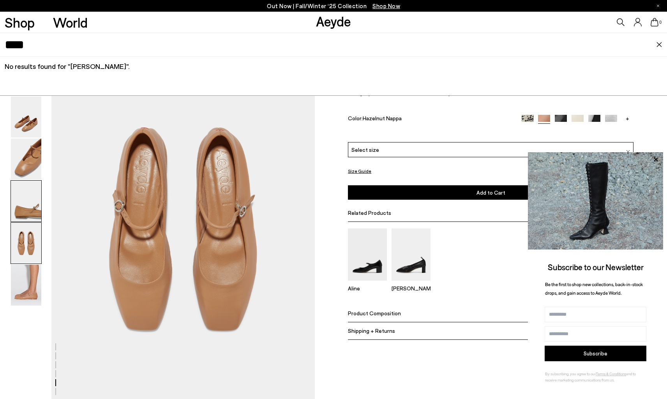  What do you see at coordinates (26, 201) in the screenshot?
I see `img: Uma Mary-Jane Flats - Image 4` at bounding box center [26, 201].